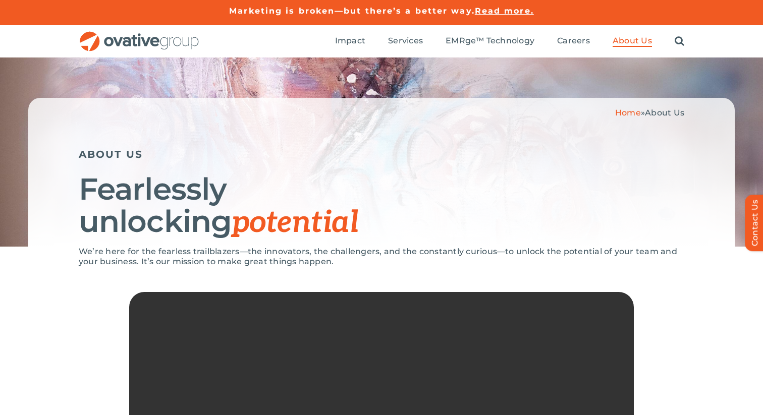 The image size is (763, 415). Describe the element at coordinates (510, 41) in the screenshot. I see `nav: Menu` at that location.